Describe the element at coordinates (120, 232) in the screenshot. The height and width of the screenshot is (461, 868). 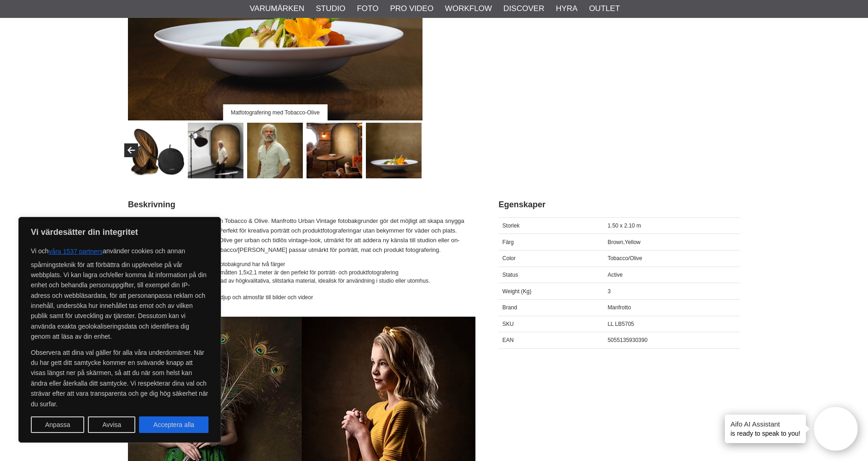
I see `p: Vi värdesätter din integritet` at that location.